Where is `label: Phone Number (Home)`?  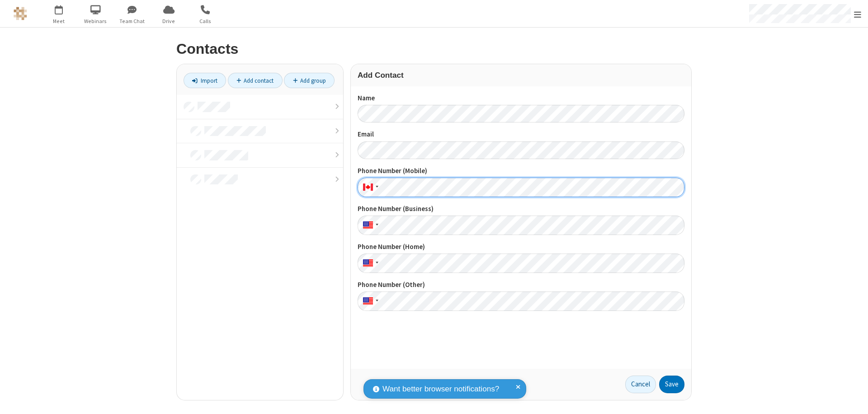 label: Phone Number (Home) is located at coordinates (521, 247).